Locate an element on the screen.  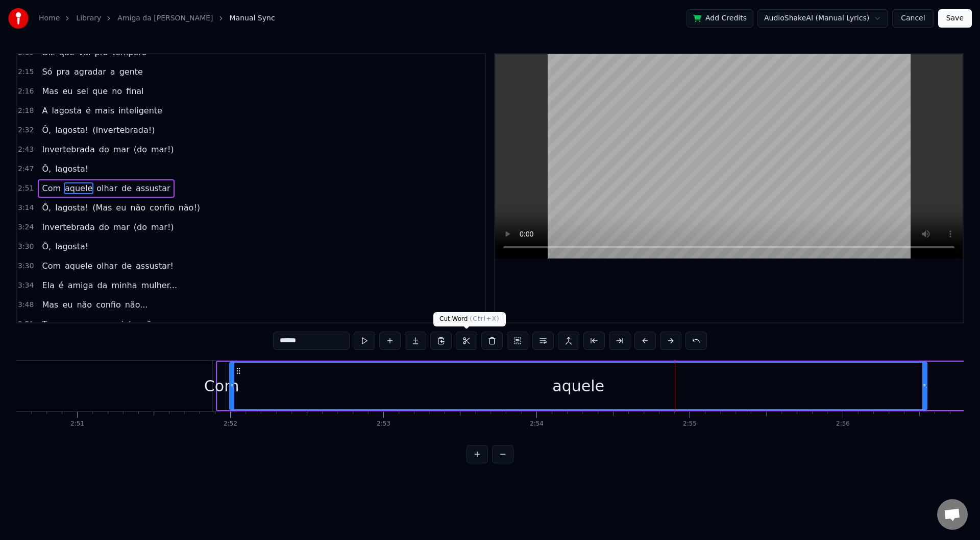
span: inteligente is located at coordinates (141, 110).